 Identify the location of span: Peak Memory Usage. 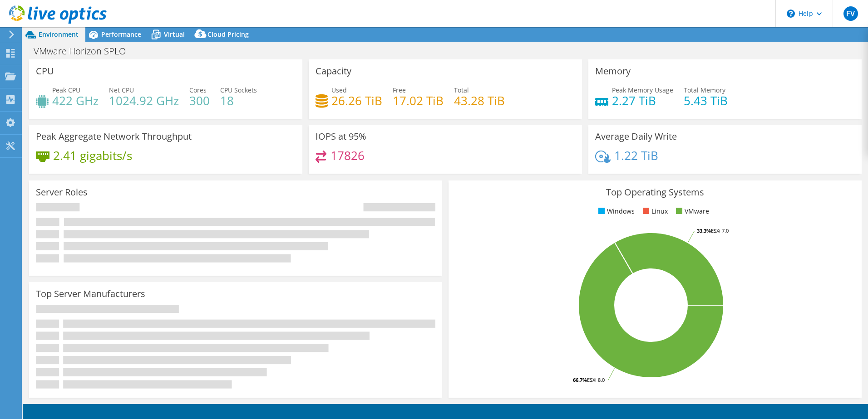
(642, 90).